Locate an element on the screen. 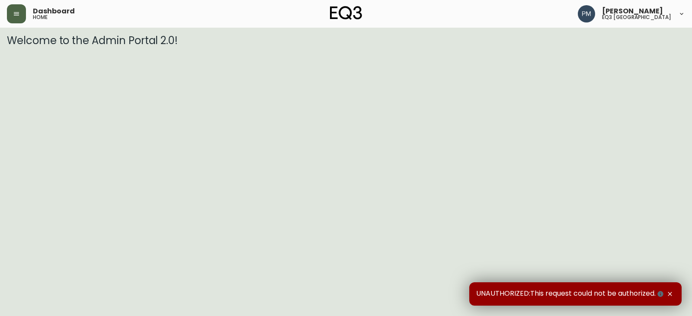  h3: Welcome to the Admin Portal 2.0! is located at coordinates (346, 41).